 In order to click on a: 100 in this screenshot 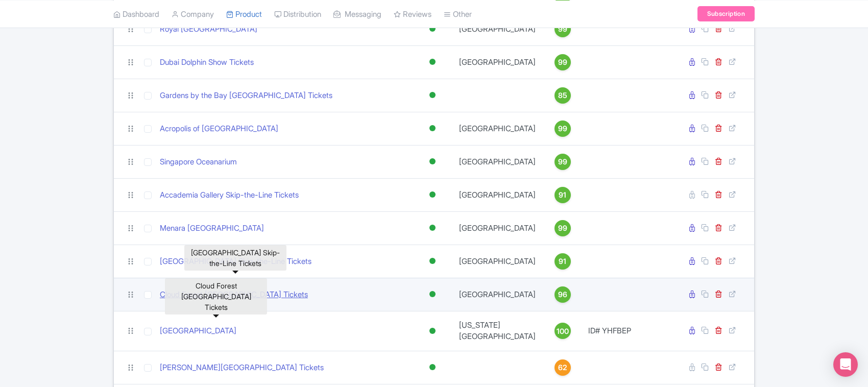, I will do `click(563, 331)`.